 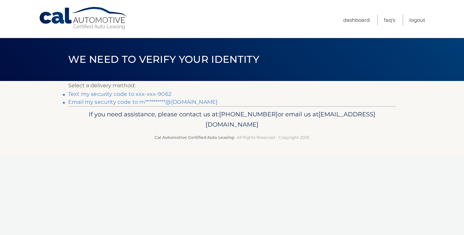 What do you see at coordinates (232, 137) in the screenshot?
I see `p: - All Rights Reserved - Copyright 2025` at bounding box center [232, 137].